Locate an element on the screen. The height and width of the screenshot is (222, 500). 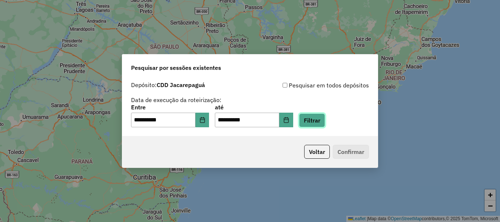
strong: CDD Jacarepaguá is located at coordinates (181, 85).